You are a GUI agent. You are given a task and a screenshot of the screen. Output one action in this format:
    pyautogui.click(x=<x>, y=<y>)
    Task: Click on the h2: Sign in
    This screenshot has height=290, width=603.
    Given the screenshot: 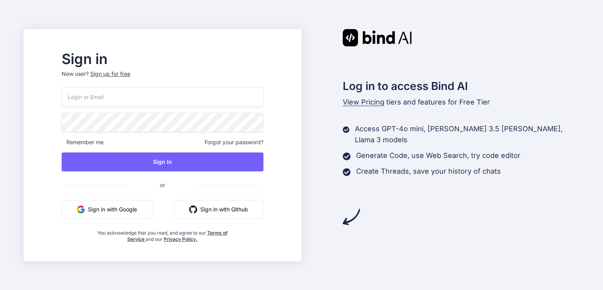 What is the action you would take?
    pyautogui.click(x=162, y=59)
    